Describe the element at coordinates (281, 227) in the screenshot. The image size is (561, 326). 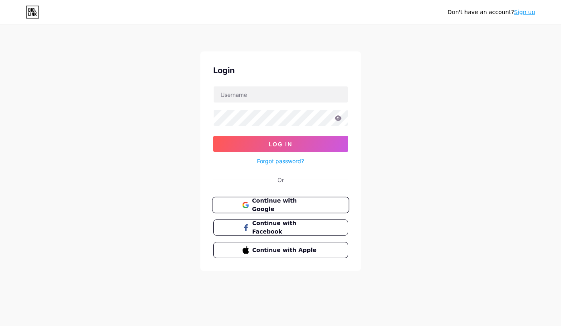
I see `button: Continue with Facebook` at that location.